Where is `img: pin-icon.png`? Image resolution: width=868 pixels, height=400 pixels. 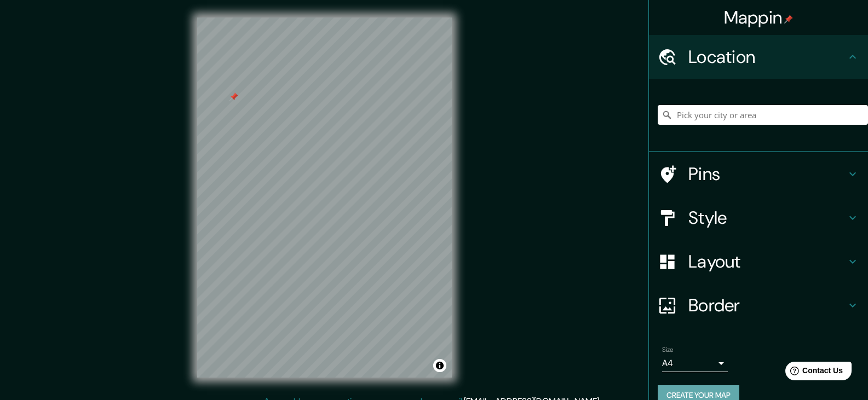
img: pin-icon.png is located at coordinates (789, 19).